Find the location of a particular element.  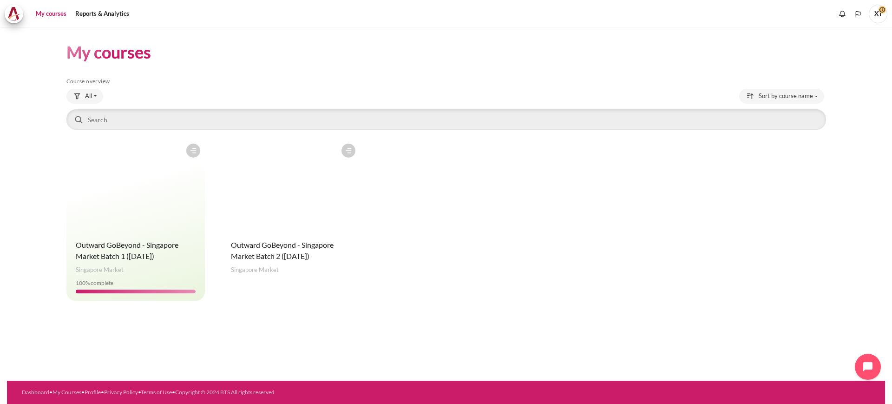

h5: Course overview is located at coordinates (446, 81).